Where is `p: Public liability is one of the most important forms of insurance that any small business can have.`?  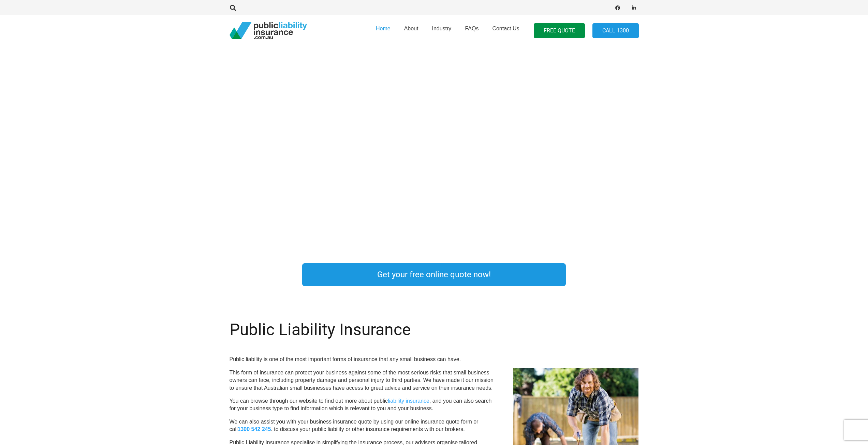
p: Public liability is one of the most important forms of insurance that any small business can have. is located at coordinates (363, 359).